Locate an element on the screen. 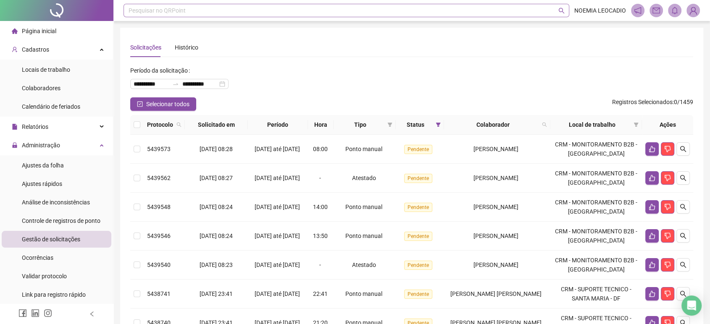 Image resolution: width=710 pixels, height=324 pixels. span: Página inicial is located at coordinates (39, 31).